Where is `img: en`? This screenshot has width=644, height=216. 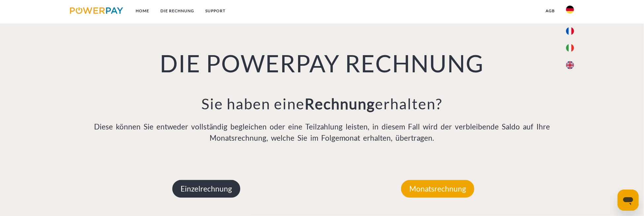
img: en is located at coordinates (570, 65).